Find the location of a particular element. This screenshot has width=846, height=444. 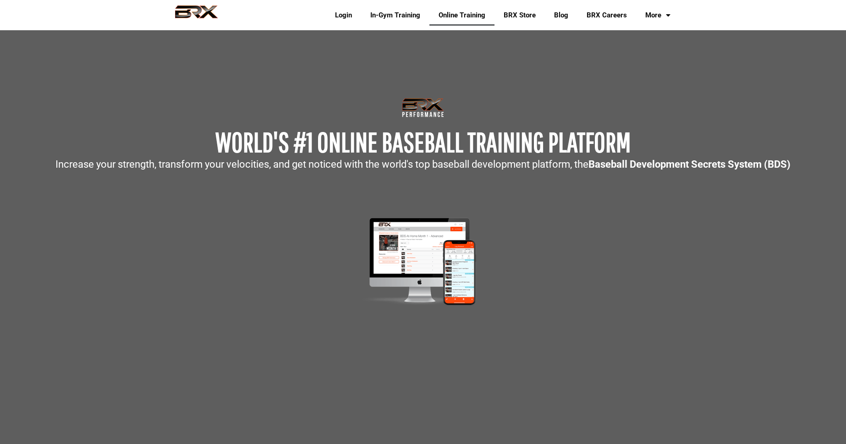

a: BRX Store is located at coordinates (520, 15).